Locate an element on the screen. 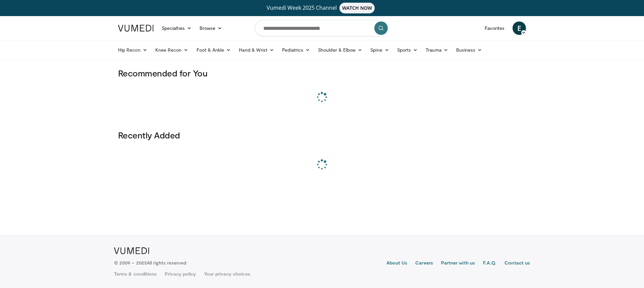 The image size is (644, 288). a: Terms & conditions is located at coordinates (135, 274).